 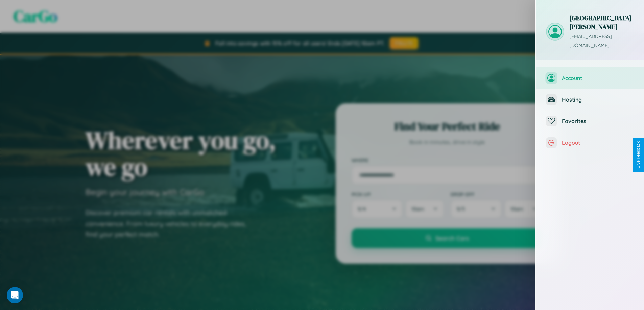 What do you see at coordinates (590, 78) in the screenshot?
I see `button: Account` at bounding box center [590, 78].